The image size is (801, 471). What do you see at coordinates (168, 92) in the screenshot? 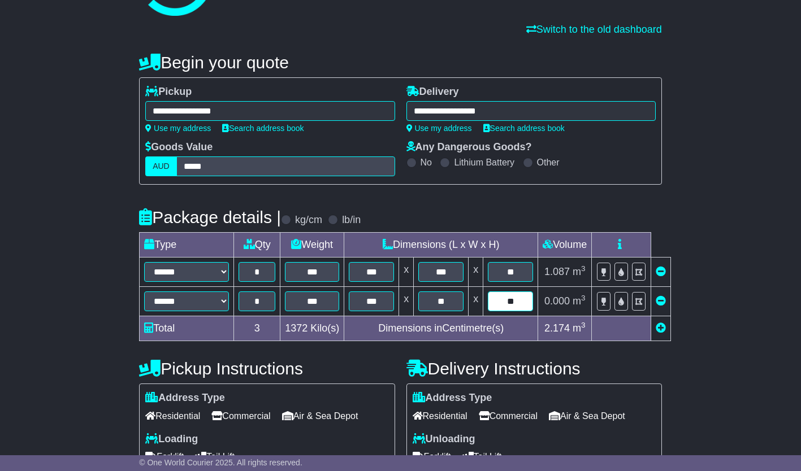
I see `label: Pickup` at bounding box center [168, 92].